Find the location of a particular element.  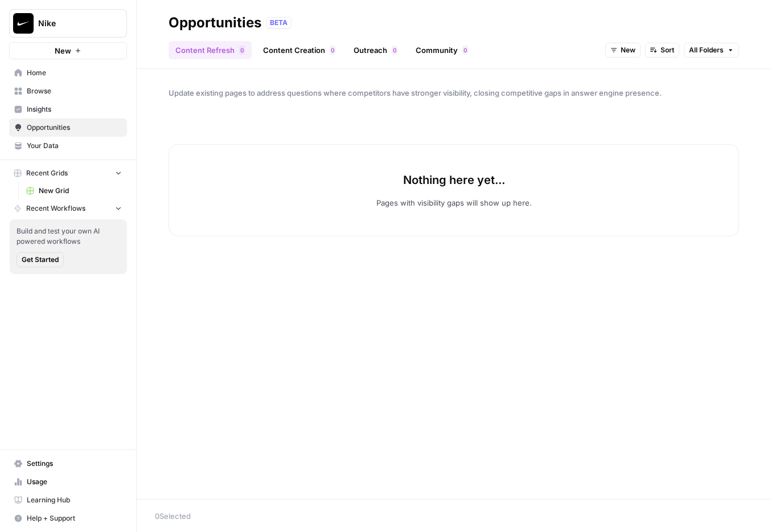

span: Help + Support is located at coordinates (74, 518).